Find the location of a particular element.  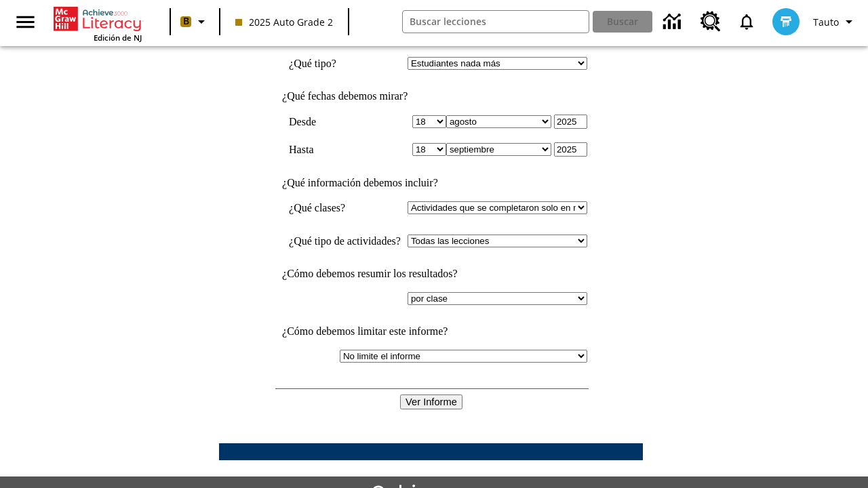

span: 2025 Auto Grade 2 is located at coordinates (284, 22).